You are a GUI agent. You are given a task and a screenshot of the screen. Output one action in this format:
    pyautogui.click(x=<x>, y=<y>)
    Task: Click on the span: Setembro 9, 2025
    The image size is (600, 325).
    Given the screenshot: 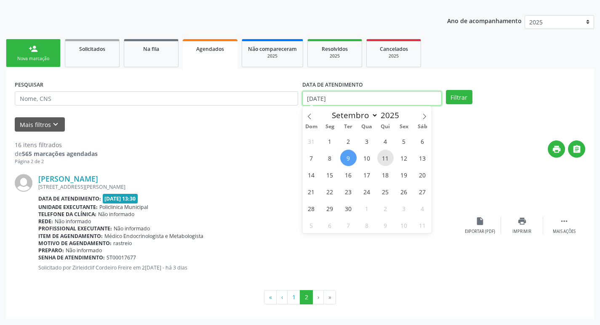 What is the action you would take?
    pyautogui.click(x=348, y=158)
    